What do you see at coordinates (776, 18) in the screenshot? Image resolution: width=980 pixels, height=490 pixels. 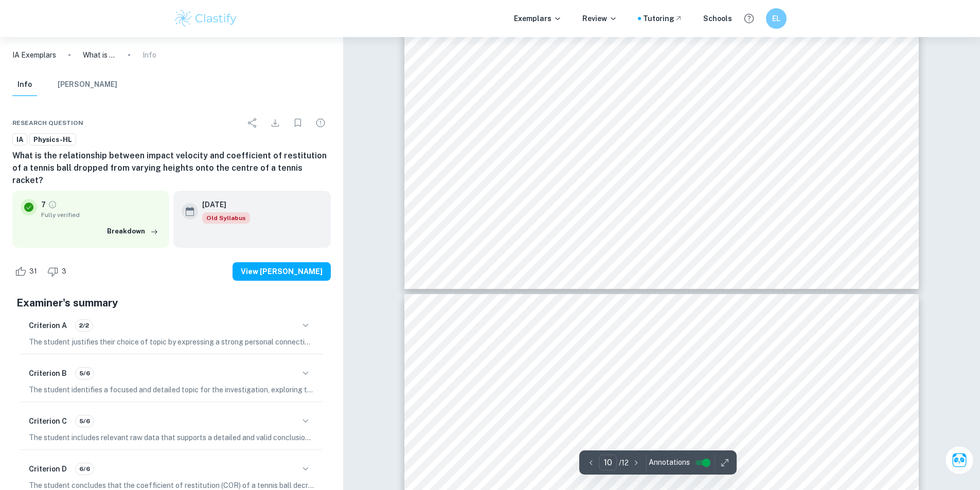 I see `button: EL` at bounding box center [776, 18].